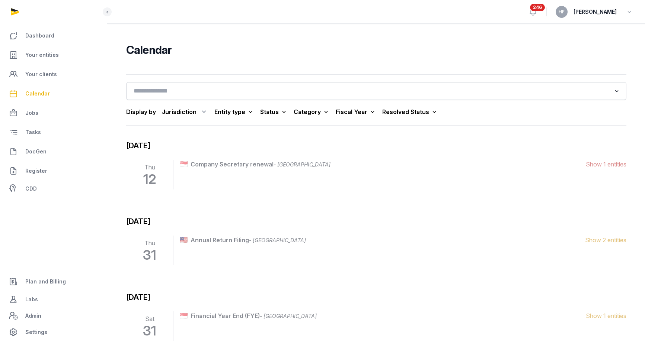 Image resolution: width=645 pixels, height=347 pixels. I want to click on span: Company Secretary renewal, so click(388, 164).